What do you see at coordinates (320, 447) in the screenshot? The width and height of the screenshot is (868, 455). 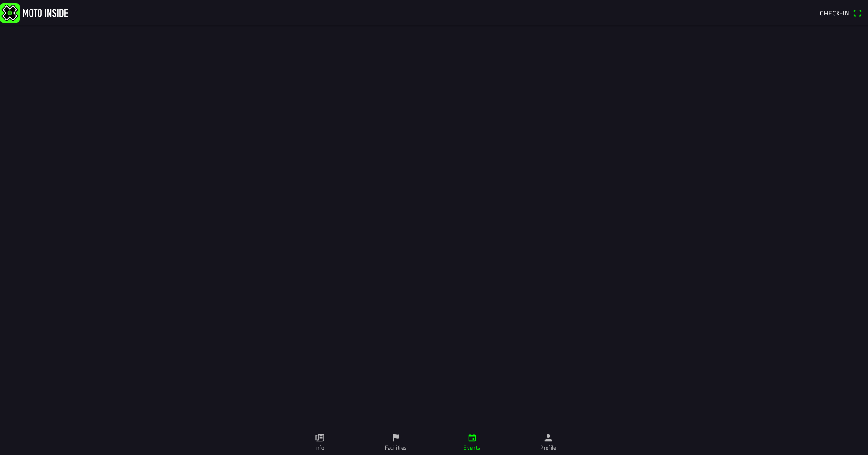 I see `ion-label: Info` at bounding box center [320, 447].